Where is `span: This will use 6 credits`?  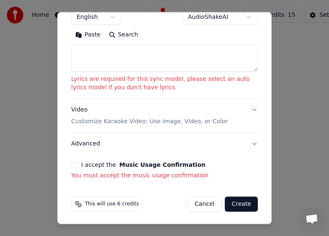
span: This will use 6 credits is located at coordinates (112, 204).